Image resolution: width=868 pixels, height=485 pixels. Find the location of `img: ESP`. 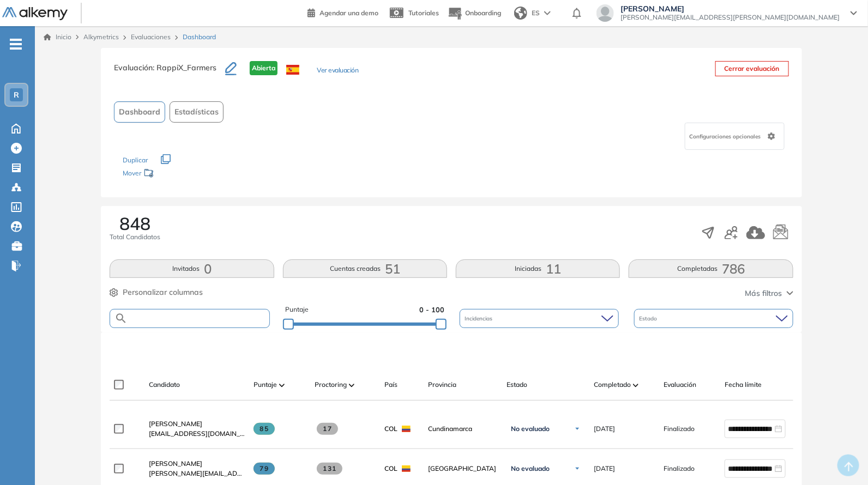

img: ESP is located at coordinates (292, 69).